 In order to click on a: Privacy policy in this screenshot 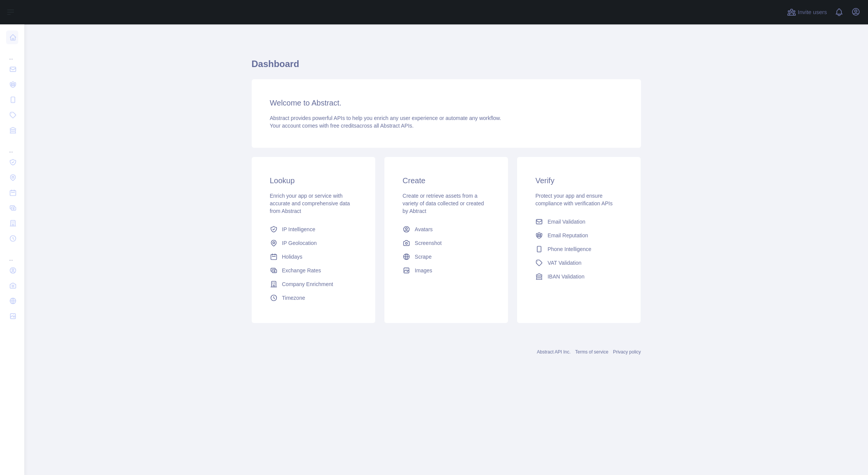, I will do `click(627, 352)`.